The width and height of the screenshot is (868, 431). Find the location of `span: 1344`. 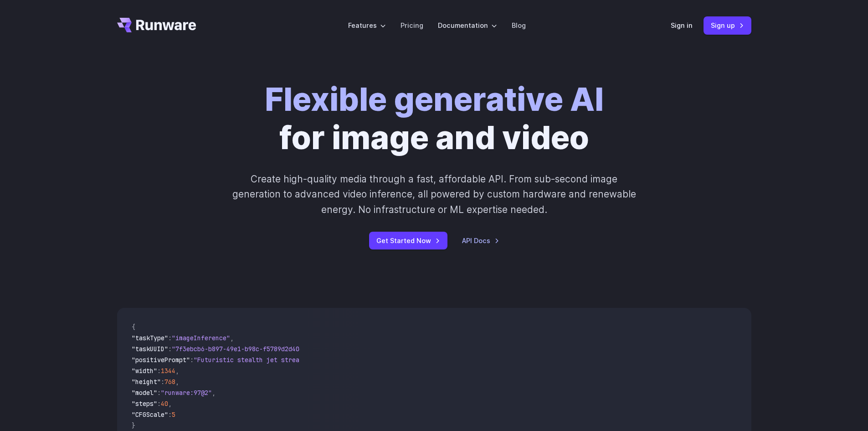

span: 1344 is located at coordinates (168, 371).